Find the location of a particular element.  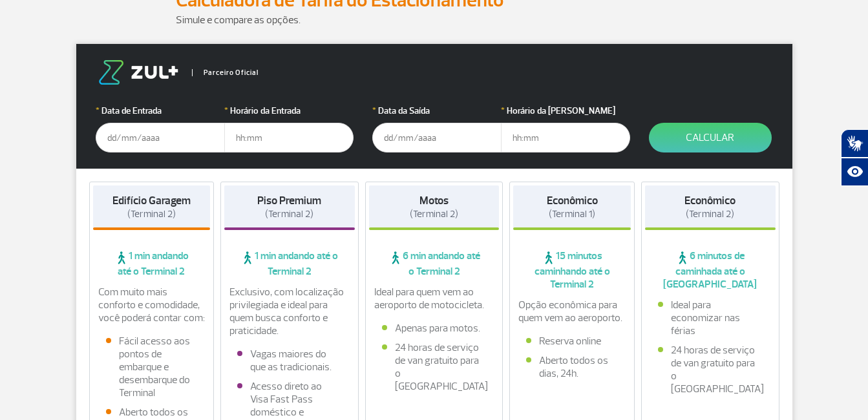

li: Fácil acesso aos pontos de embarque e desembarque do Terminal is located at coordinates (152, 367).